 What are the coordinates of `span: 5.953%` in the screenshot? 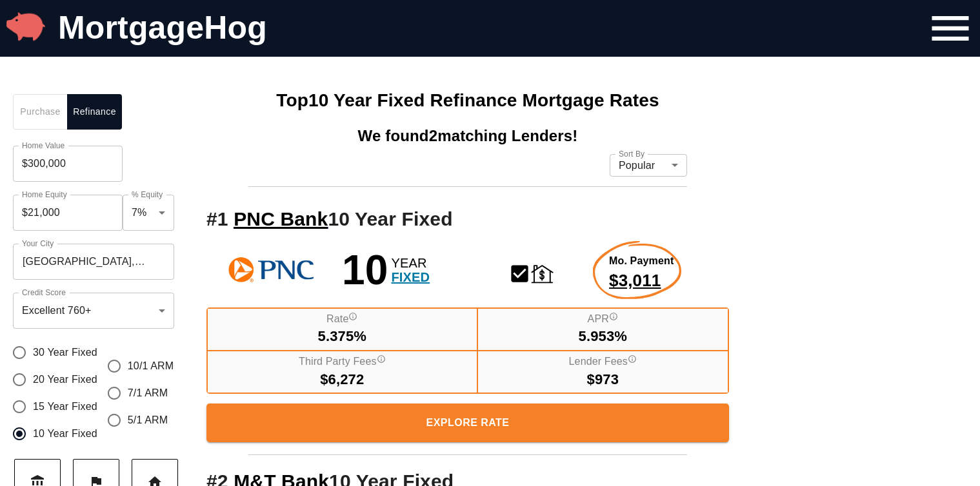 It's located at (603, 336).